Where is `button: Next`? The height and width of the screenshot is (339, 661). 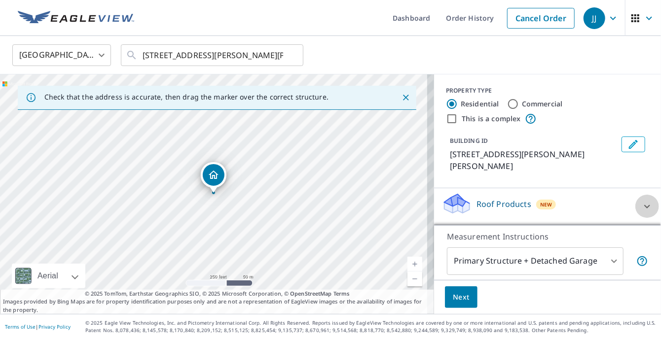
button: Next is located at coordinates (461, 297).